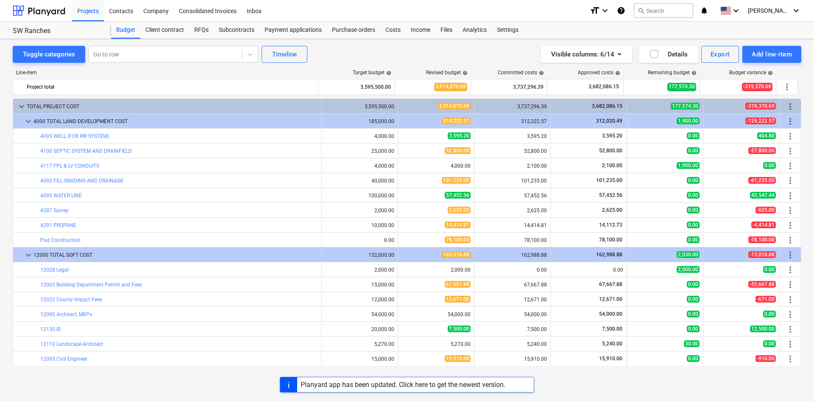  What do you see at coordinates (64, 359) in the screenshot?
I see `a: 12095 Civil Engineer` at bounding box center [64, 359].